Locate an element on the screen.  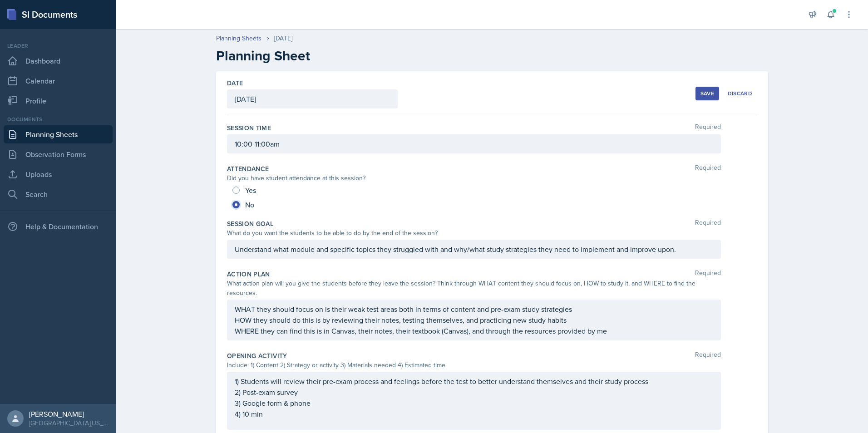
button: Discard is located at coordinates (740, 94).